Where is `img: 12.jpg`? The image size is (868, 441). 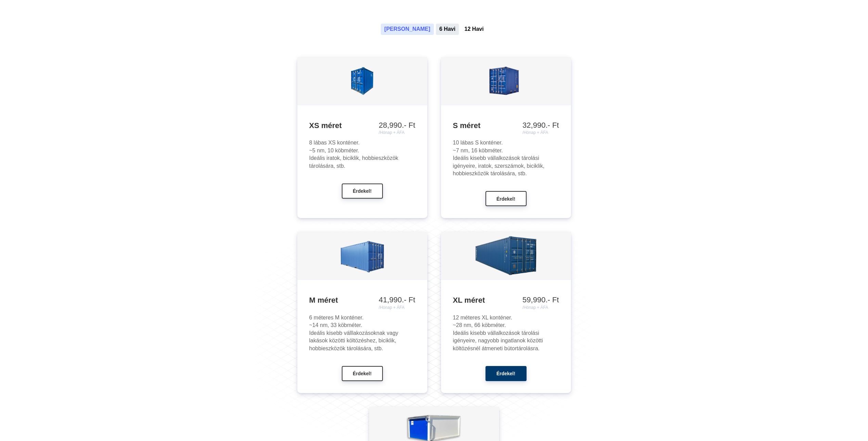
img: 12.jpg is located at coordinates (506, 255).